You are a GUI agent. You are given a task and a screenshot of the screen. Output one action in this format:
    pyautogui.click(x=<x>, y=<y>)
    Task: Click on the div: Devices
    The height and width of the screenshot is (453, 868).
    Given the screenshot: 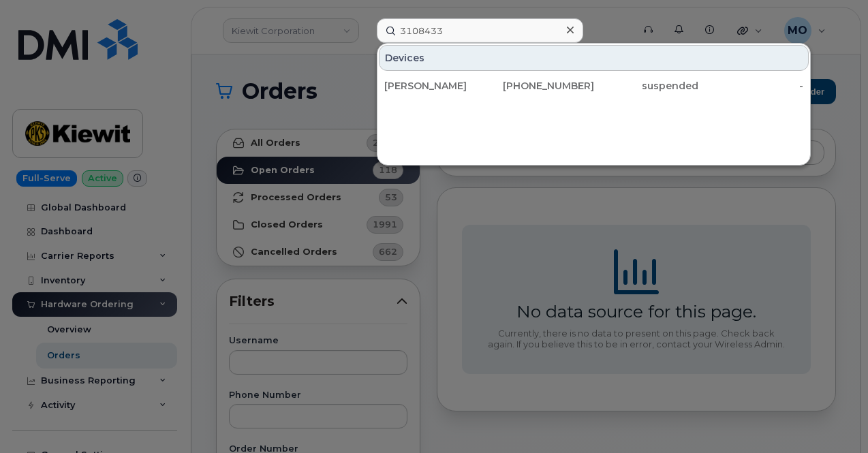 What is the action you would take?
    pyautogui.click(x=594, y=58)
    